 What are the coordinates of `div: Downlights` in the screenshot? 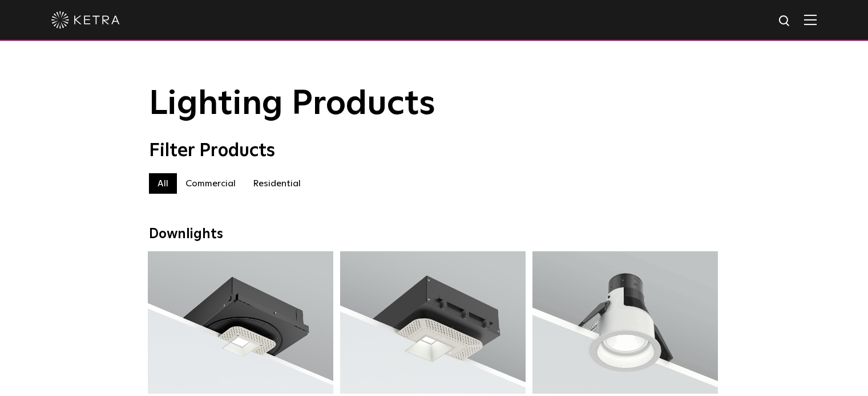 It's located at (434, 235).